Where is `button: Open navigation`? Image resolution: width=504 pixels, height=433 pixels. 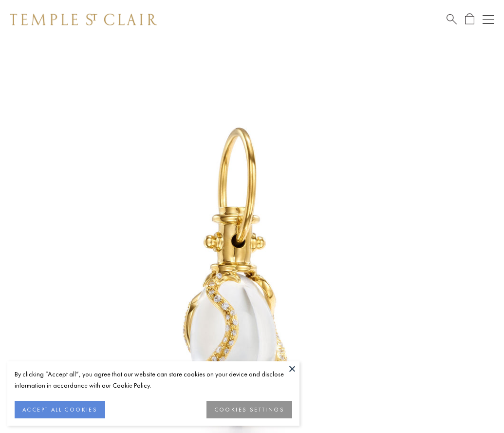 button: Open navigation is located at coordinates (489, 19).